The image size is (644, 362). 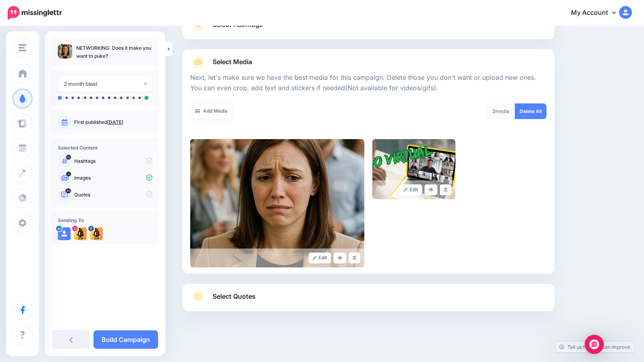 What do you see at coordinates (595, 347) in the screenshot?
I see `a: Tell us how we can improve` at bounding box center [595, 347].